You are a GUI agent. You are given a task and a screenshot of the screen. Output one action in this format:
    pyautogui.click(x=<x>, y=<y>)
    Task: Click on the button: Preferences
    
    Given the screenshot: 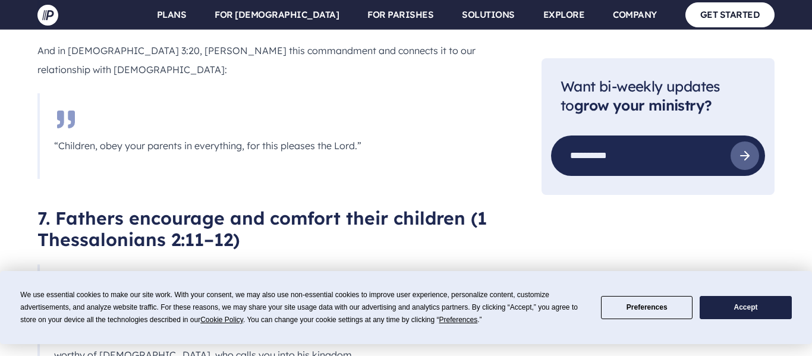 What is the action you would take?
    pyautogui.click(x=647, y=307)
    